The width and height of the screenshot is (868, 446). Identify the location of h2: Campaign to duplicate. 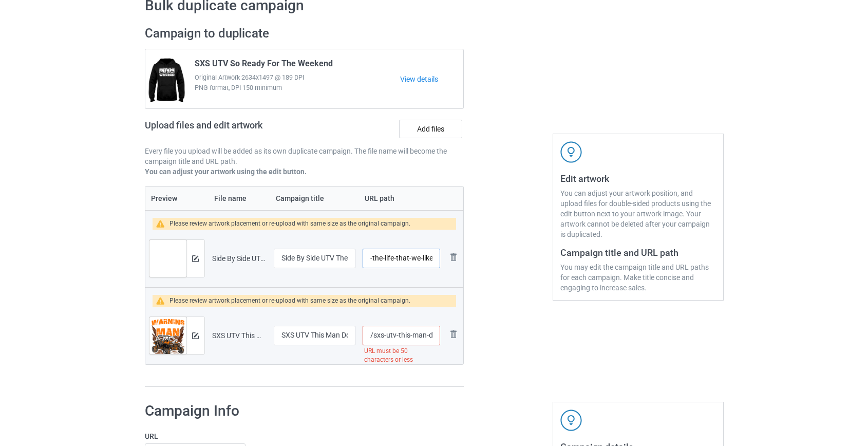
(305, 33).